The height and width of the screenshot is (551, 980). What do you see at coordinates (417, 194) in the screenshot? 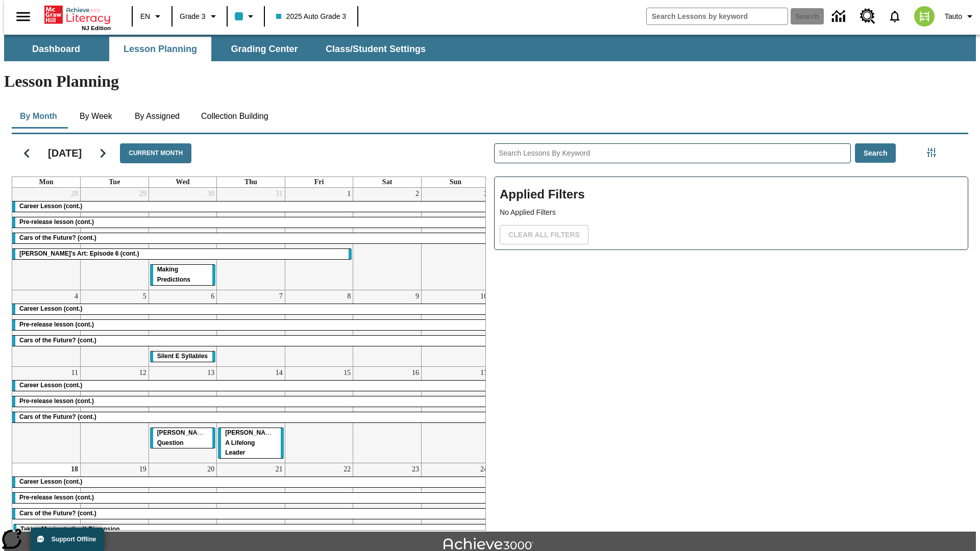
I see `a: August 2, 2025` at bounding box center [417, 194].